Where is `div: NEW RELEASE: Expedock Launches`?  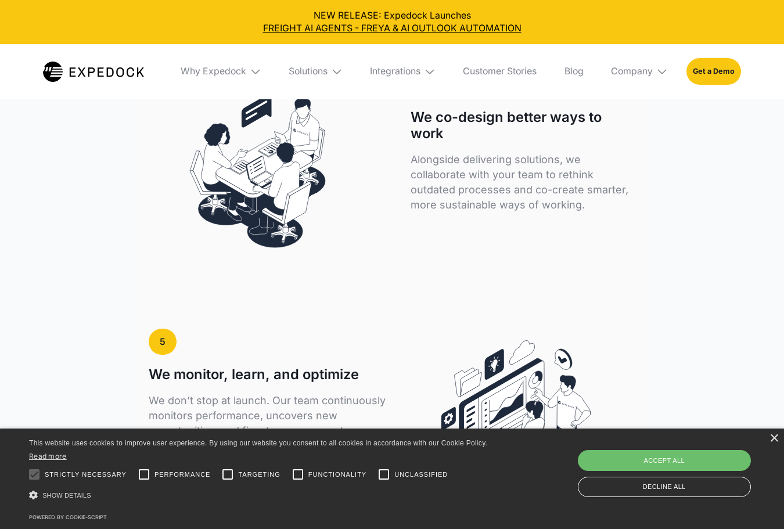
div: NEW RELEASE: Expedock Launches is located at coordinates (392, 22).